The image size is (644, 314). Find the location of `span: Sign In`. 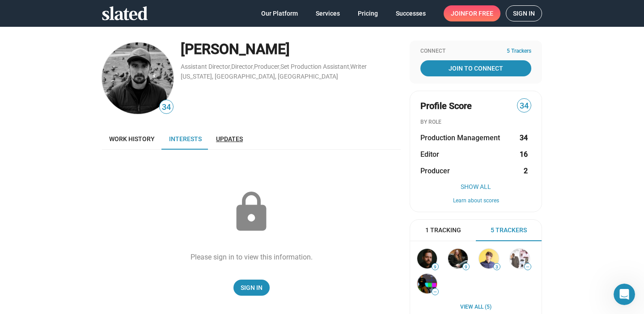

span: Sign In is located at coordinates (251, 288).